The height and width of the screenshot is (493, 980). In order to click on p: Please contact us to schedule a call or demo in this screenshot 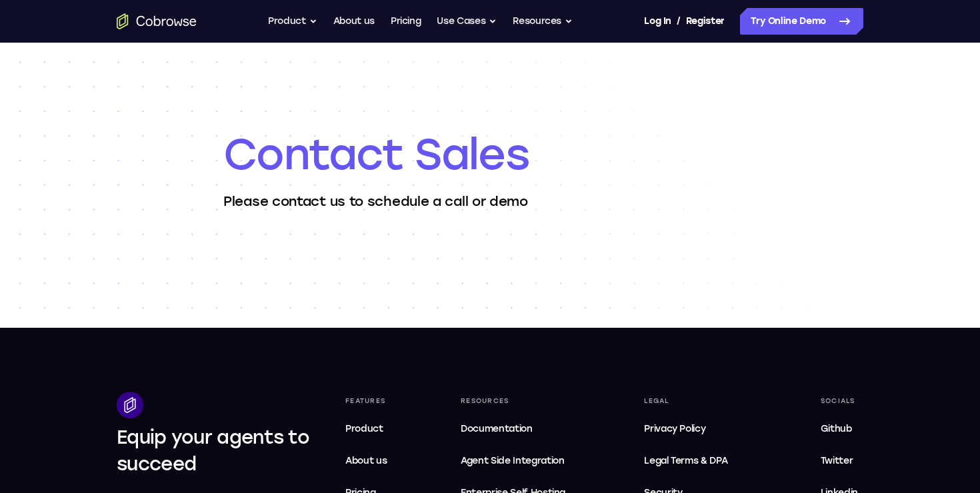, I will do `click(490, 201)`.